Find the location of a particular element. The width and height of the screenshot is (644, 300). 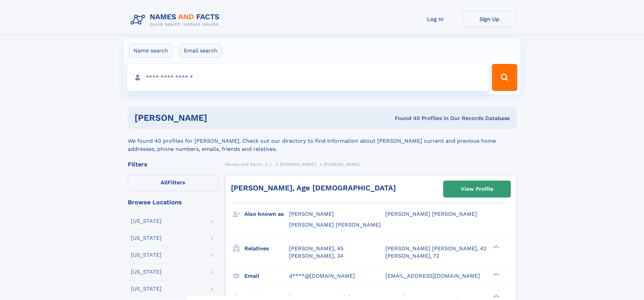

img: Logo Names and Facts is located at coordinates (176, 20).